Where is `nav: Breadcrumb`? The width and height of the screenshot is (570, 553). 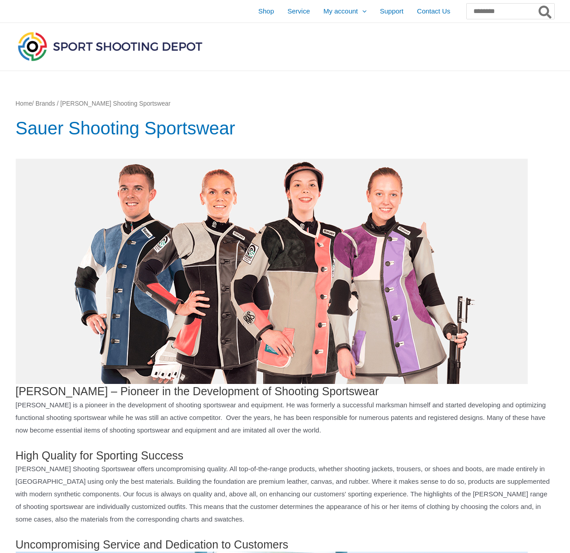
nav: Breadcrumb is located at coordinates (285, 104).